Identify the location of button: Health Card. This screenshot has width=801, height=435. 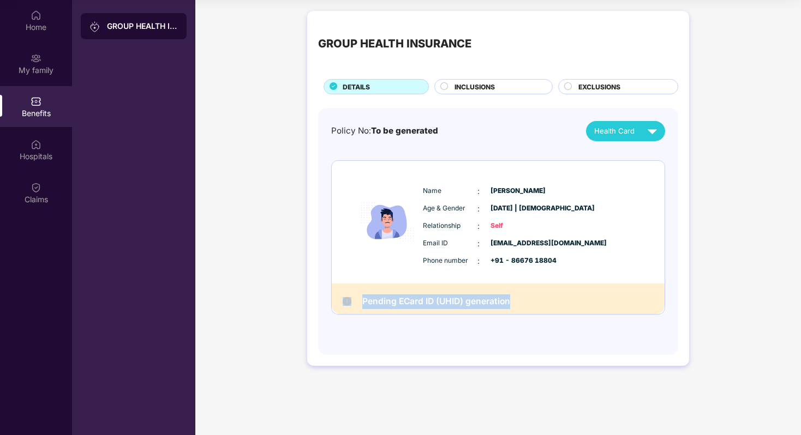
(625, 131).